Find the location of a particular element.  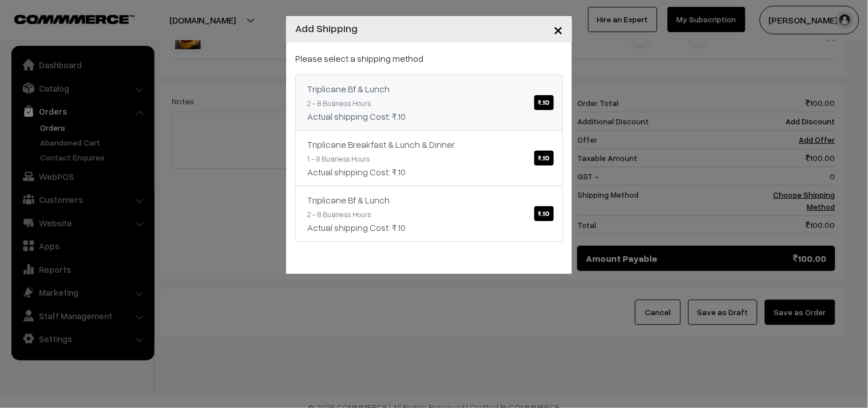

a: Triplicane Breakfast & Lunch & Dinner₹.10 1 - 8 Business HoursActual shipping Cost: ₹.10 is located at coordinates (429, 158).